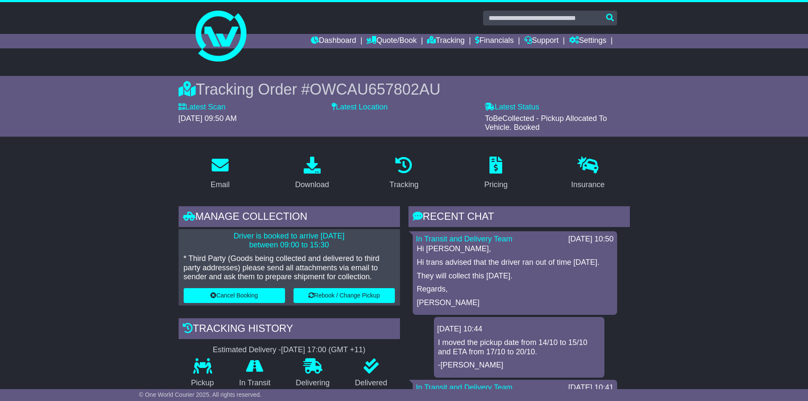  I want to click on a: Quote/Book, so click(391, 41).